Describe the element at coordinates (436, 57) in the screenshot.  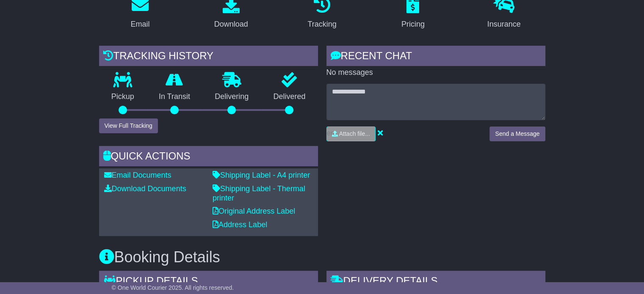
I see `div: RECENT CHAT` at that location.